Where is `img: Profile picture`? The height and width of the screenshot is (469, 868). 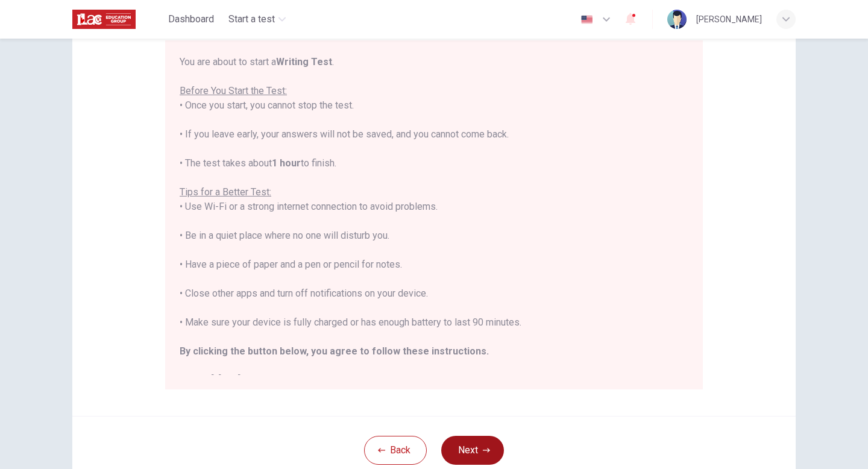 img: Profile picture is located at coordinates (677, 19).